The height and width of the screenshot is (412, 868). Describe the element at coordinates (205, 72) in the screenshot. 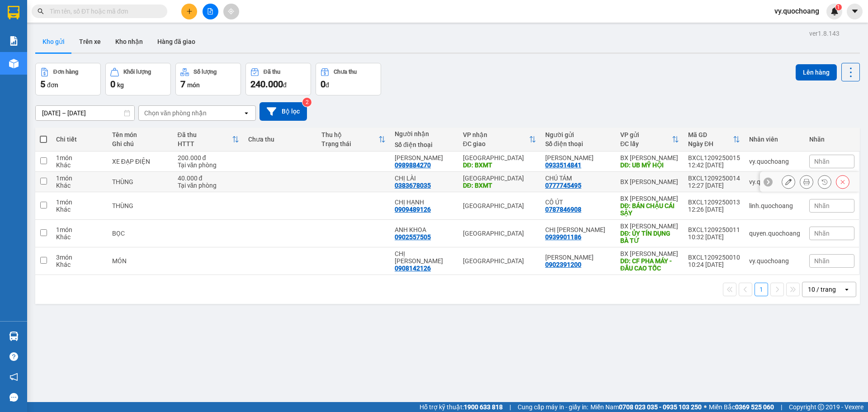

I see `div: Số lượng` at that location.